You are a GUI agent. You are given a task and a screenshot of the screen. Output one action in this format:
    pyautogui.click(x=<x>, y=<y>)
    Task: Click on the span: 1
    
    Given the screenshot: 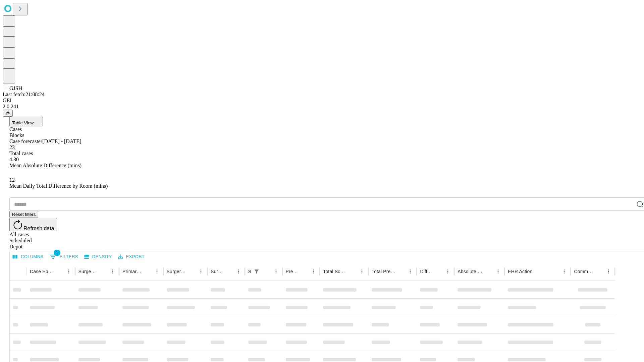 What is the action you would take?
    pyautogui.click(x=57, y=253)
    